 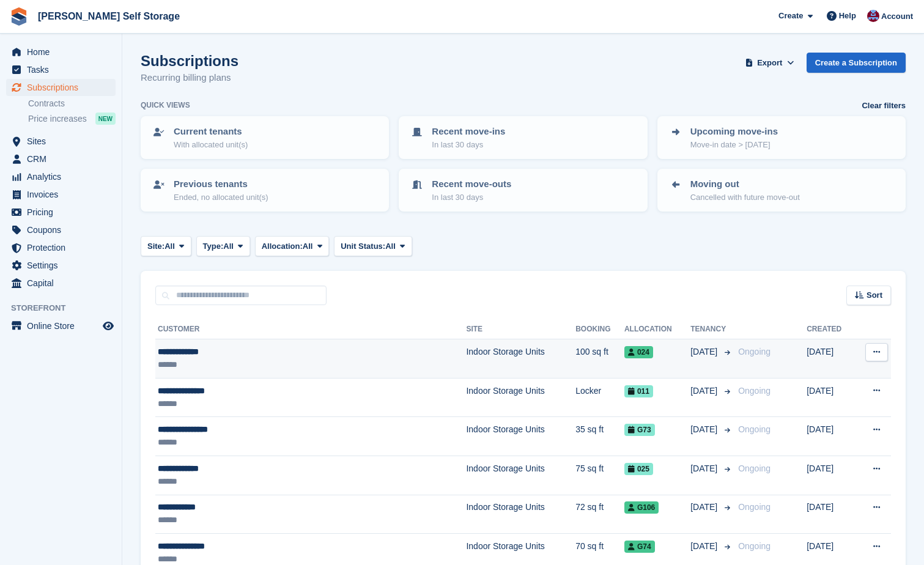 What do you see at coordinates (601, 330) in the screenshot?
I see `th: Booking` at bounding box center [601, 330].